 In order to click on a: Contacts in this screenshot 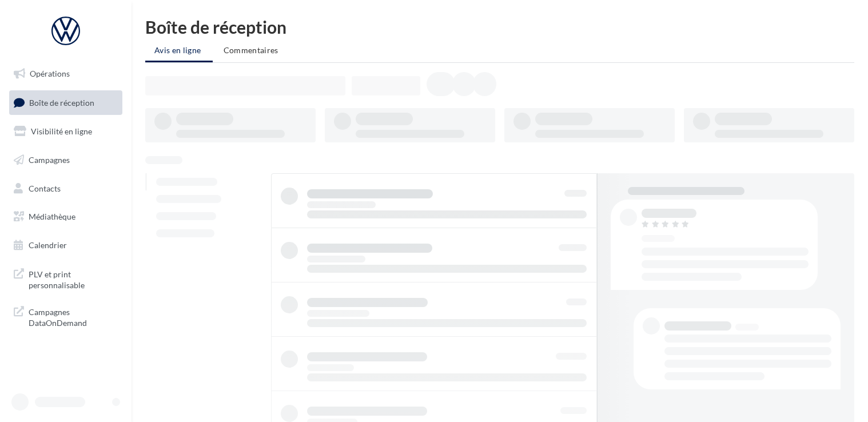, I will do `click(66, 188)`.